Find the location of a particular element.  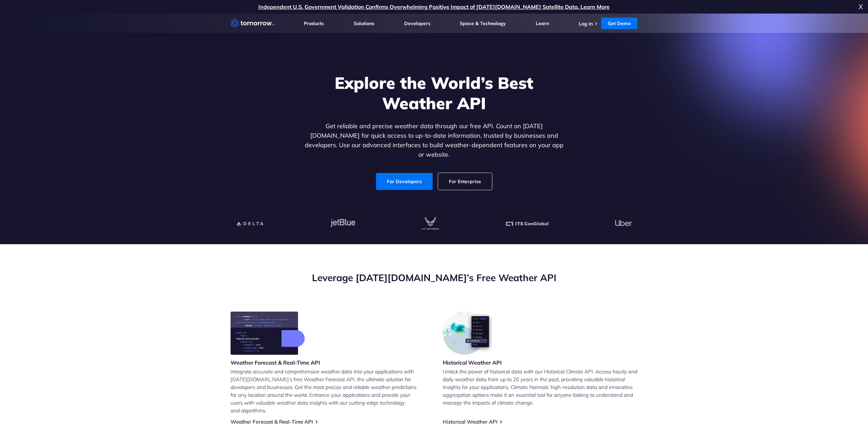

a: For Developers is located at coordinates (404, 182).